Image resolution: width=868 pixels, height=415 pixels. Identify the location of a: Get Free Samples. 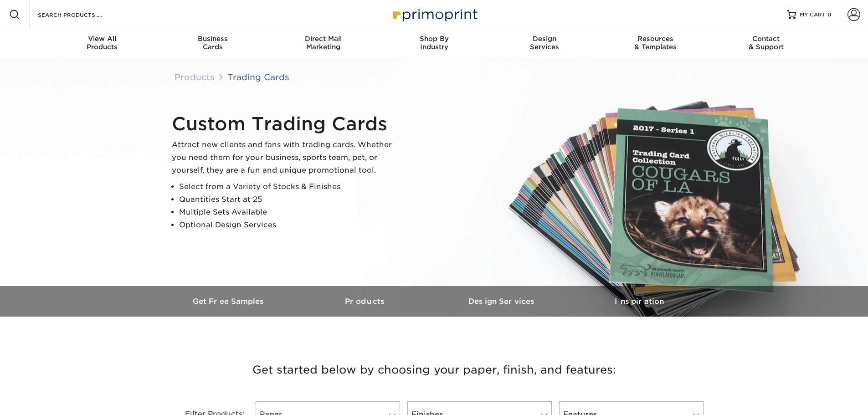
(229, 301).